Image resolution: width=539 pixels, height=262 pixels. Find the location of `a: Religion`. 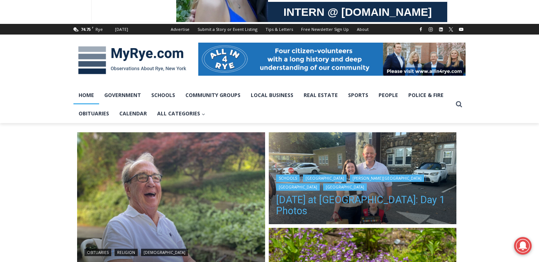

a: Religion is located at coordinates (126, 252).